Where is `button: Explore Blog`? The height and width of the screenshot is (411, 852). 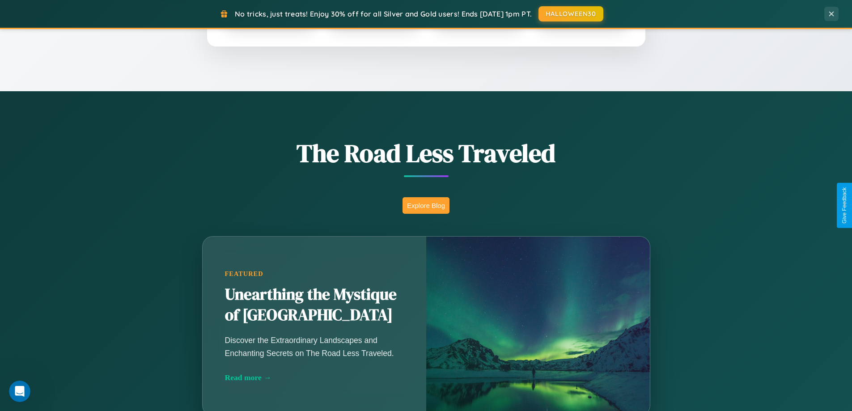 button: Explore Blog is located at coordinates (426, 205).